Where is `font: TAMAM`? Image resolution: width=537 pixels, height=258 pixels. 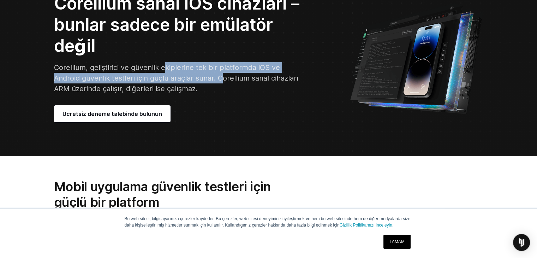 font: TAMAM is located at coordinates (397, 241).